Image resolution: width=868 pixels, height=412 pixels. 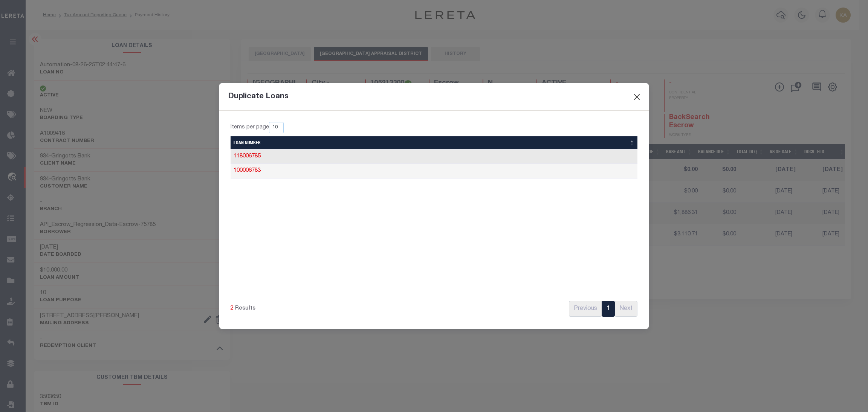 I want to click on button: Close, so click(x=637, y=97).